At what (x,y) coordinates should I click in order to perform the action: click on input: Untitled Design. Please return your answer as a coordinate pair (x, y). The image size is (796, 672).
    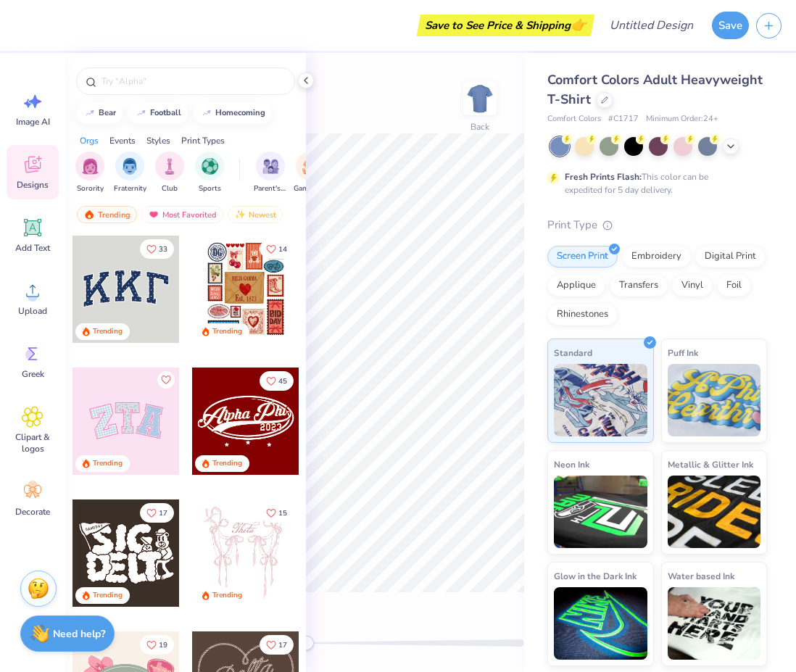
    Looking at the image, I should click on (651, 25).